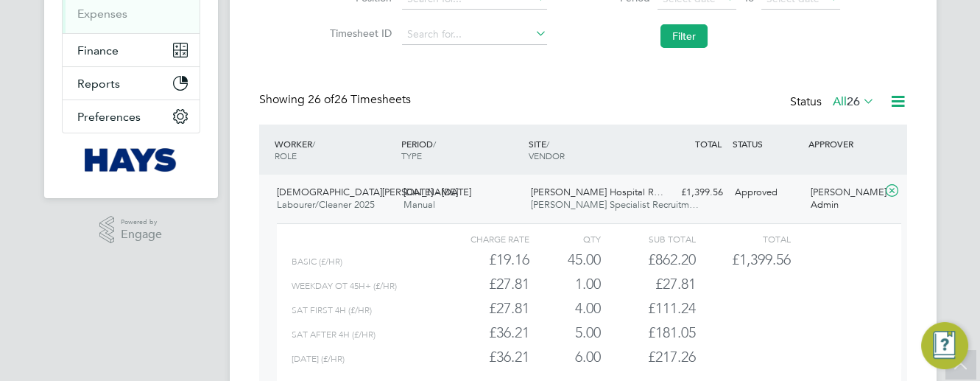 The width and height of the screenshot is (980, 381). I want to click on div: 6.00, so click(565, 356).